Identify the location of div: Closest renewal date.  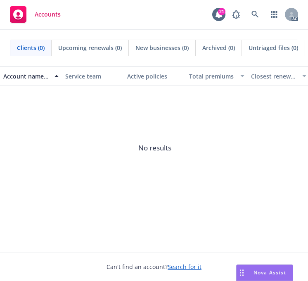
(274, 76).